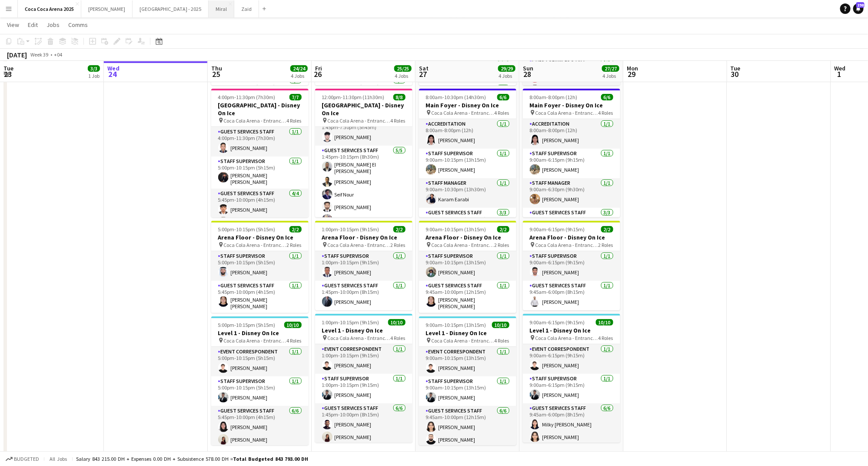 The height and width of the screenshot is (466, 868). Describe the element at coordinates (571, 266) in the screenshot. I see `div: 9:00am-6:15pm (9h15m)2/2Arena Floor - Disney On Ice Coca Cola Arena - Entrance F2 RolesStaff Supe...` at that location.